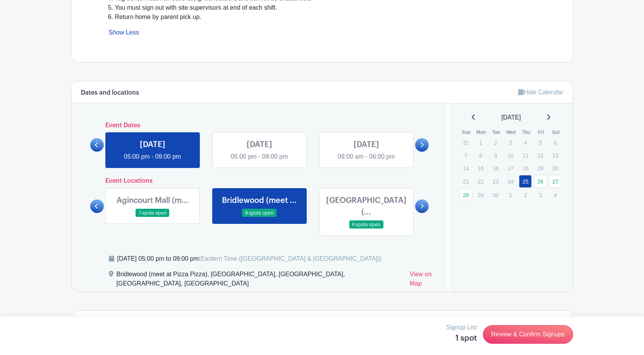  Describe the element at coordinates (555, 155) in the screenshot. I see `p: 13` at that location.